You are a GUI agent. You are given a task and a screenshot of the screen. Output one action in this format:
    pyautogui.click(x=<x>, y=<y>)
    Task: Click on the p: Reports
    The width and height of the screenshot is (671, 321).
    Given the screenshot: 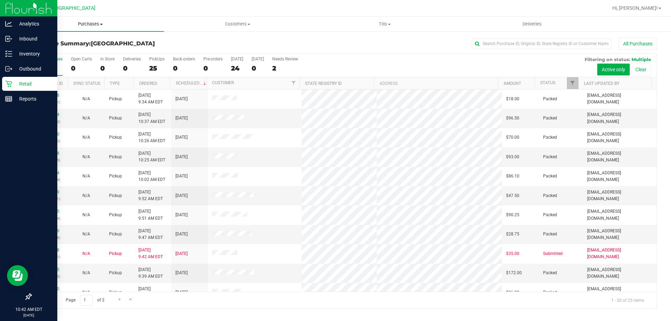 What is the action you would take?
    pyautogui.click(x=33, y=99)
    